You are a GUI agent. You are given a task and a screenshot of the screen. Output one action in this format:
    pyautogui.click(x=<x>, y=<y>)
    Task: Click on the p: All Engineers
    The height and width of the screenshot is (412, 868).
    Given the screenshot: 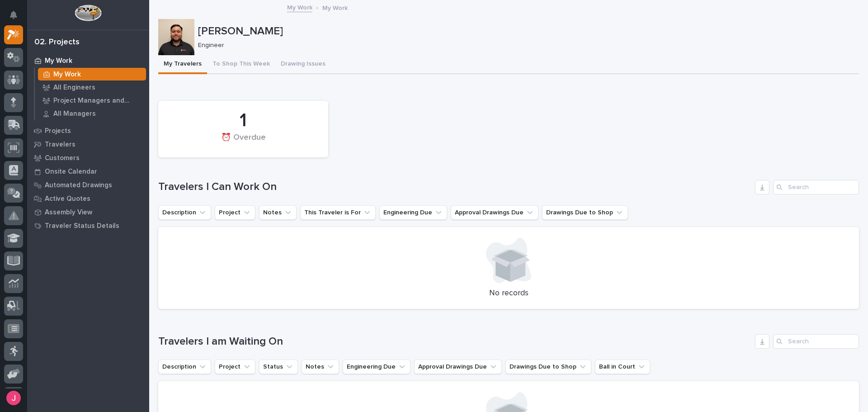 What is the action you would take?
    pyautogui.click(x=74, y=88)
    